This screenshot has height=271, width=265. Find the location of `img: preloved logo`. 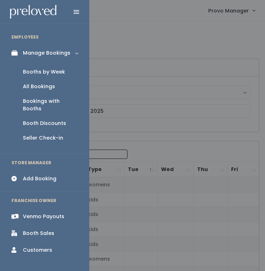

img: preloved logo is located at coordinates (33, 12).